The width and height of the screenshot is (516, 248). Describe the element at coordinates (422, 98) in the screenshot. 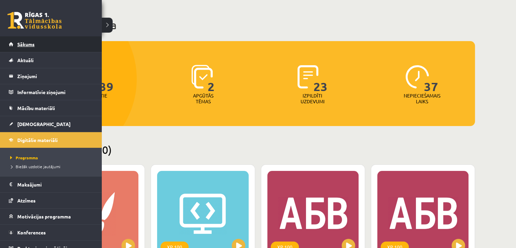

I see `p: Nepieciešamais laiks` at that location.